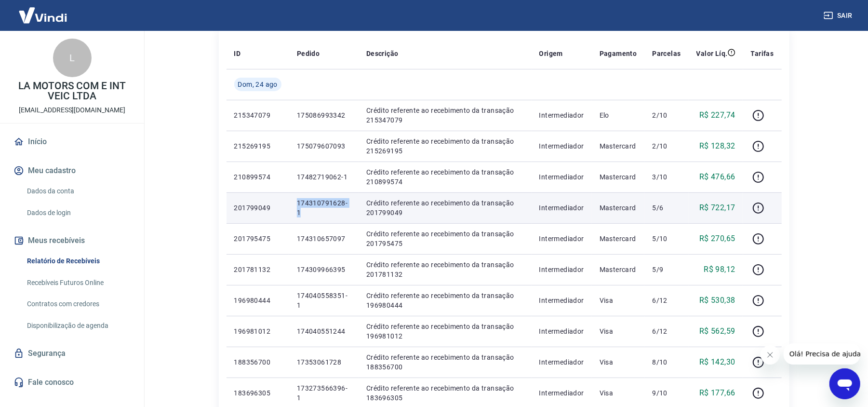  What do you see at coordinates (445, 270) in the screenshot?
I see `p: Crédito referente ao recebimento da transação 201781132` at bounding box center [445, 270].